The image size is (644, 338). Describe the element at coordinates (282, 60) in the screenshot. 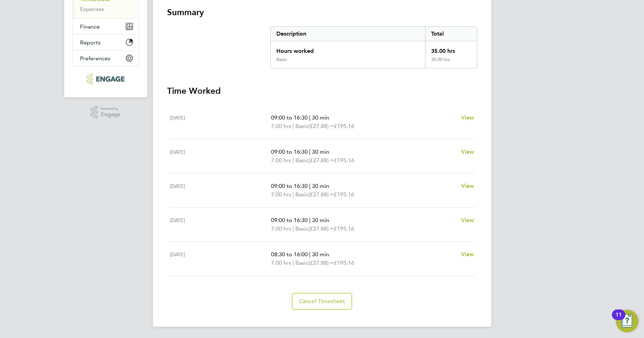

I see `div: Basic` at that location.